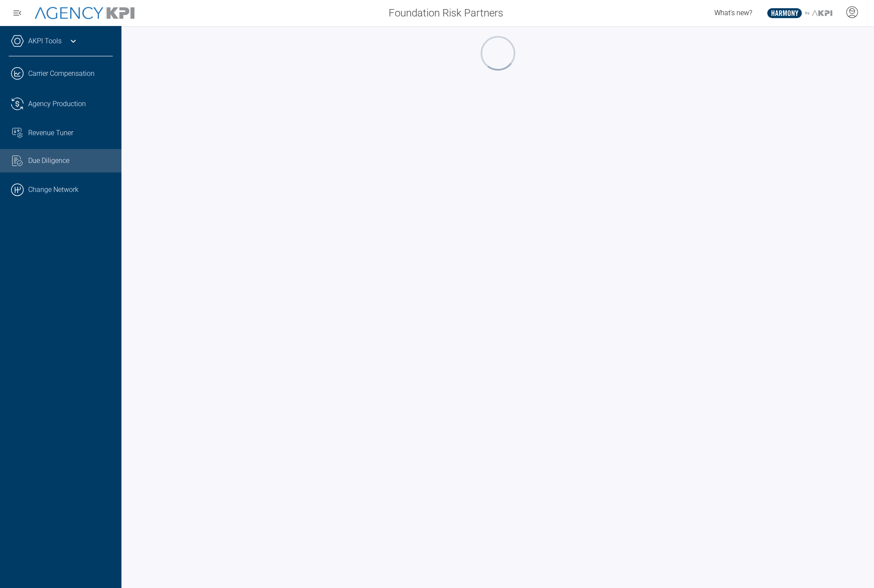 The image size is (874, 588). Describe the element at coordinates (498, 53) in the screenshot. I see `div: oval-loading` at that location.